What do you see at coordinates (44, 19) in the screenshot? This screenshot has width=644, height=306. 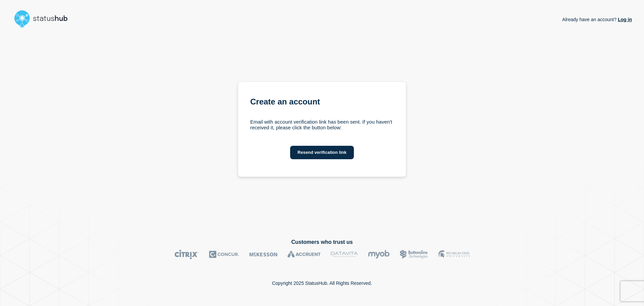 I see `img: StatusHub logo` at bounding box center [44, 19].